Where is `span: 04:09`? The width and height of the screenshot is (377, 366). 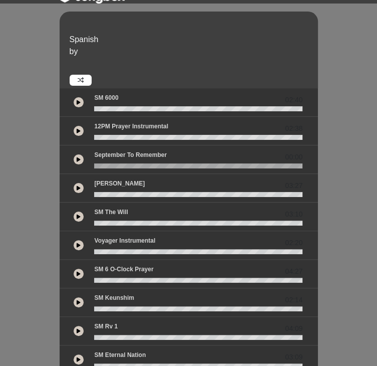 span: 04:09 is located at coordinates (294, 328).